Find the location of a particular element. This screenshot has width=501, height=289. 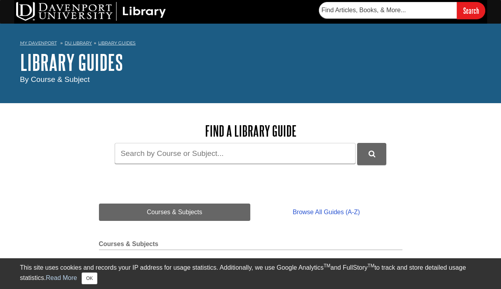

button: DU Library Guides Search is located at coordinates (372, 154).